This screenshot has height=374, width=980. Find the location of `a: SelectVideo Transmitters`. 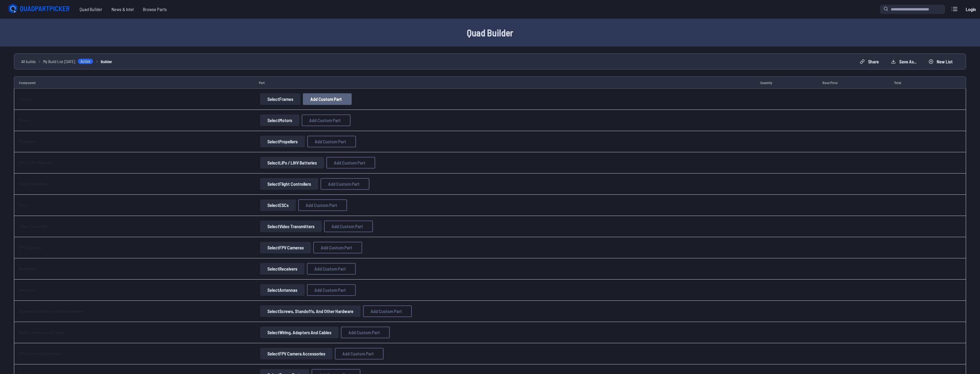

a: SelectVideo Transmitters is located at coordinates (291, 226).